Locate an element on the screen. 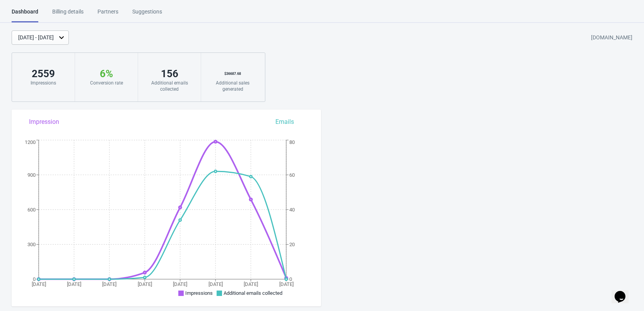 This screenshot has height=311, width=644. div: Partners is located at coordinates (108, 15).